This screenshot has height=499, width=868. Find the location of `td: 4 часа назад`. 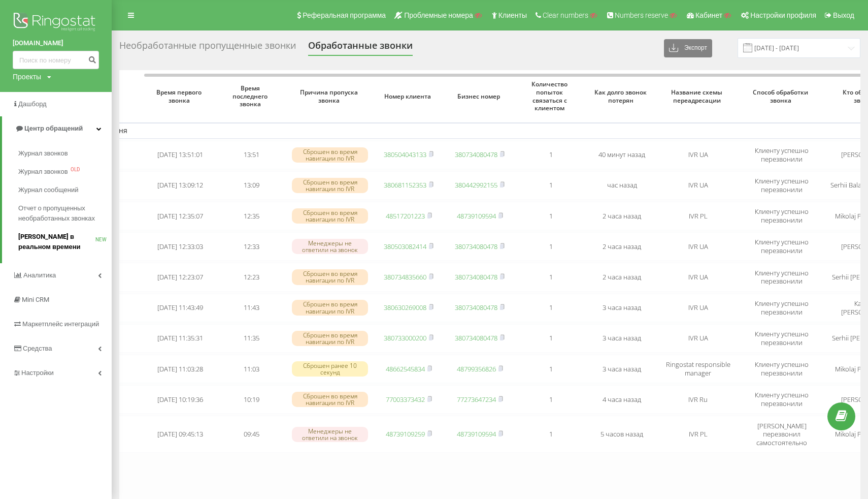

td: 4 часа назад is located at coordinates (622, 399).